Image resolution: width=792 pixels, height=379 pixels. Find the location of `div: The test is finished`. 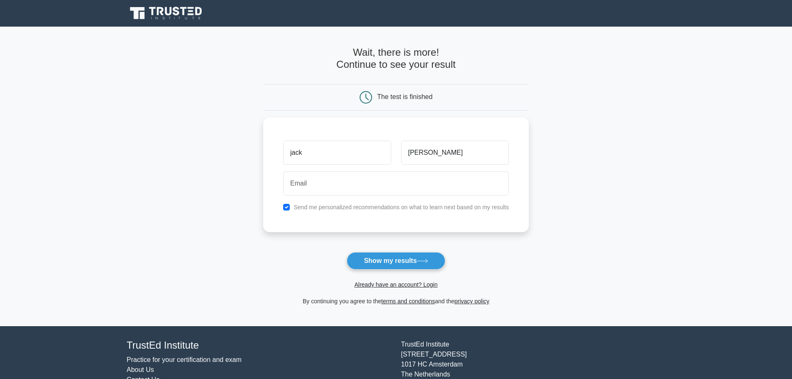

div: The test is finished is located at coordinates (405, 97).